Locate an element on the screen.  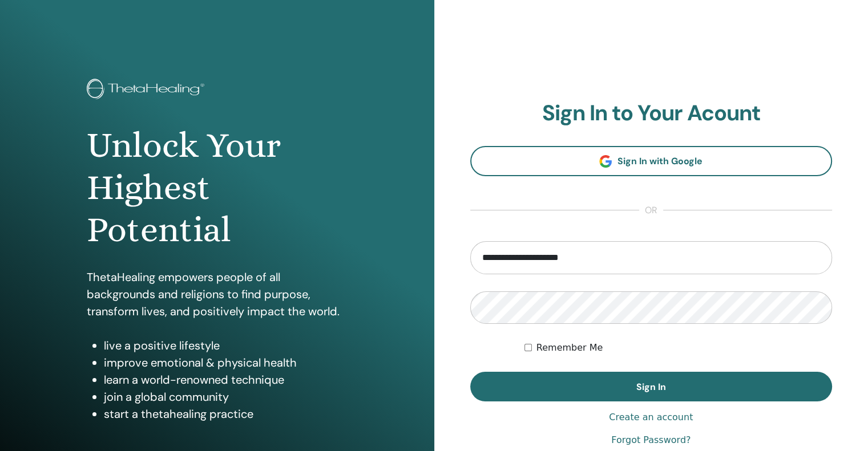
a: Sign In with Google is located at coordinates (651, 161).